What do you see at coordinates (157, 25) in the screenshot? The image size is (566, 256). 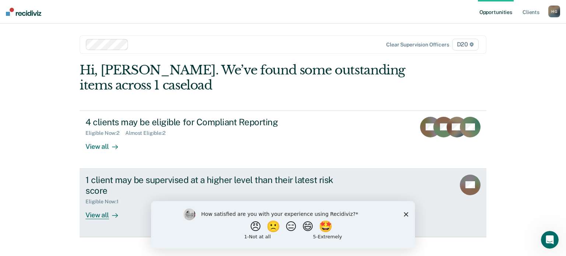 I see `button: 4` at bounding box center [157, 25].